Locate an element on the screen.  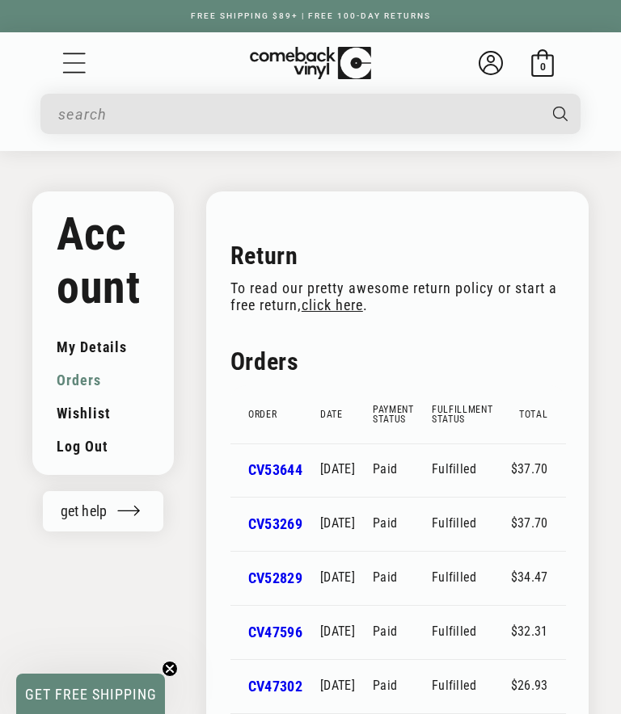
a: Order number CV53269 is located at coordinates (275, 524).